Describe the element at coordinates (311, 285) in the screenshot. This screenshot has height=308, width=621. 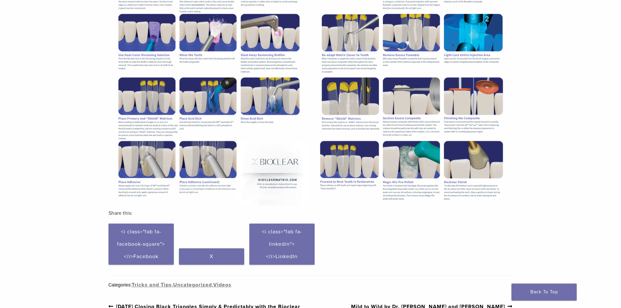
I see `div: Categories: , ,` at that location.